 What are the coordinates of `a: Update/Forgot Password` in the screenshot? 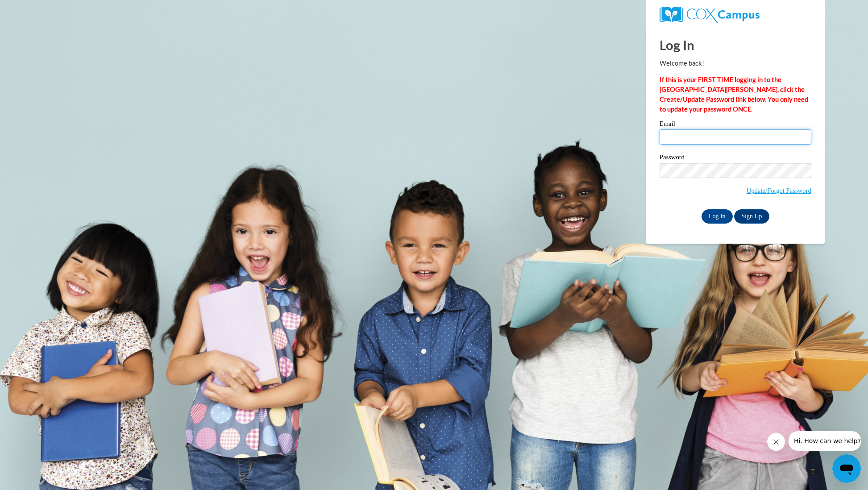 It's located at (778, 191).